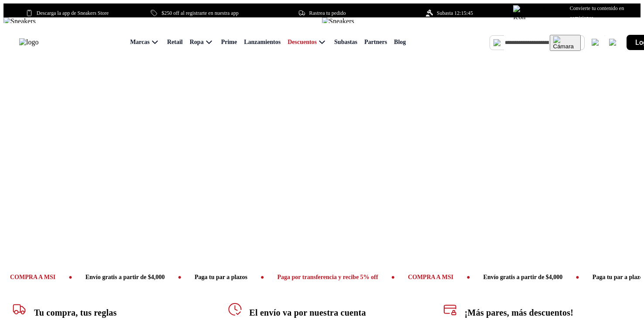 Image resolution: width=644 pixels, height=320 pixels. I want to click on span: Men, so click(481, 178).